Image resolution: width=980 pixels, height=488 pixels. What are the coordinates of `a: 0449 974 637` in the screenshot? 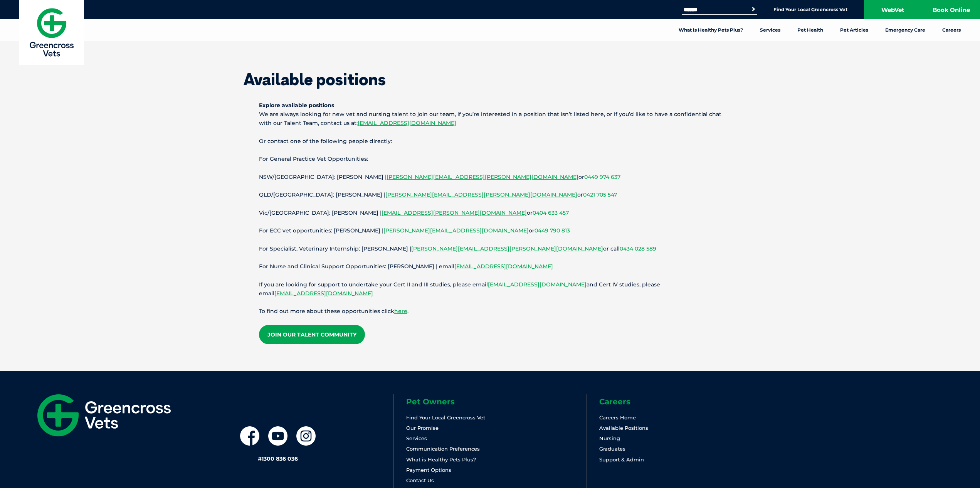 It's located at (602, 177).